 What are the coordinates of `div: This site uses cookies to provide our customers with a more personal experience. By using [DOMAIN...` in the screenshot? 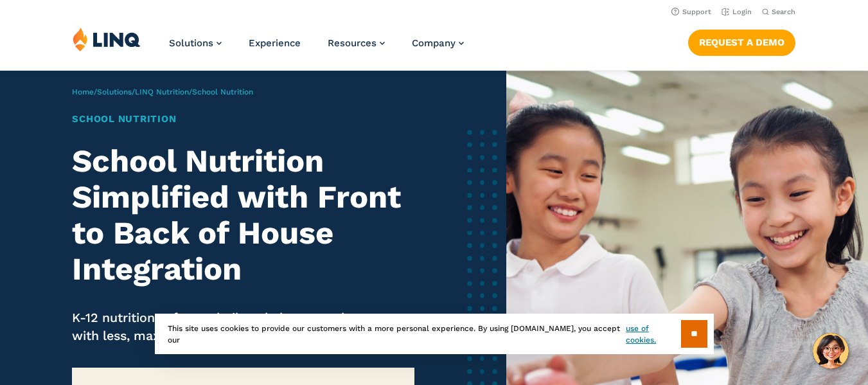 It's located at (434, 333).